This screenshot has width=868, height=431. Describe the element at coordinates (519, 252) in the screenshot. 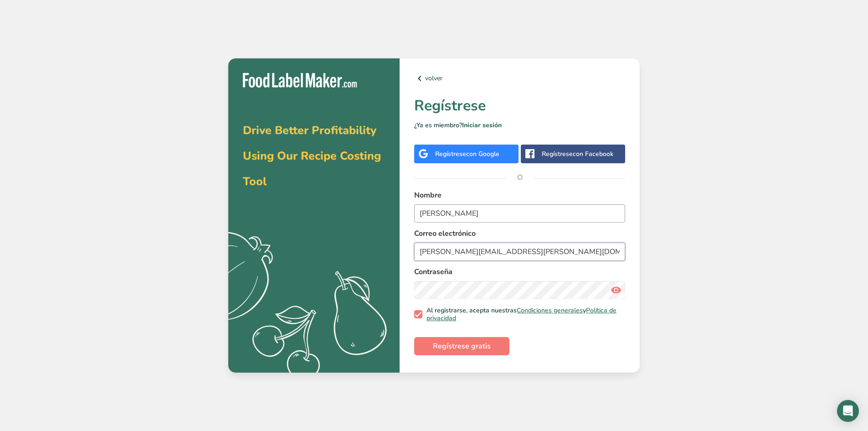

I see `input: email@example.com` at that location.